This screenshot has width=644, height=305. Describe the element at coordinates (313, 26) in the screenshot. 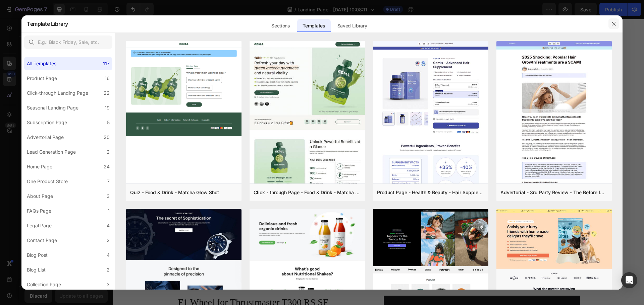

I see `div: Templates` at that location.